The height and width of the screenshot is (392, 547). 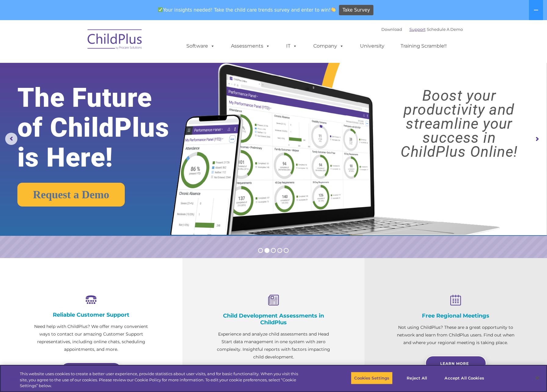 What do you see at coordinates (392, 29) in the screenshot?
I see `a: Download` at bounding box center [392, 29].